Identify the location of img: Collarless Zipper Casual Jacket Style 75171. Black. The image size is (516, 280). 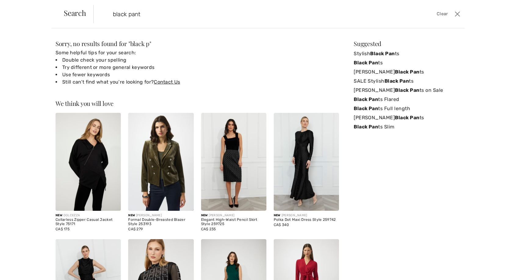
(88, 162).